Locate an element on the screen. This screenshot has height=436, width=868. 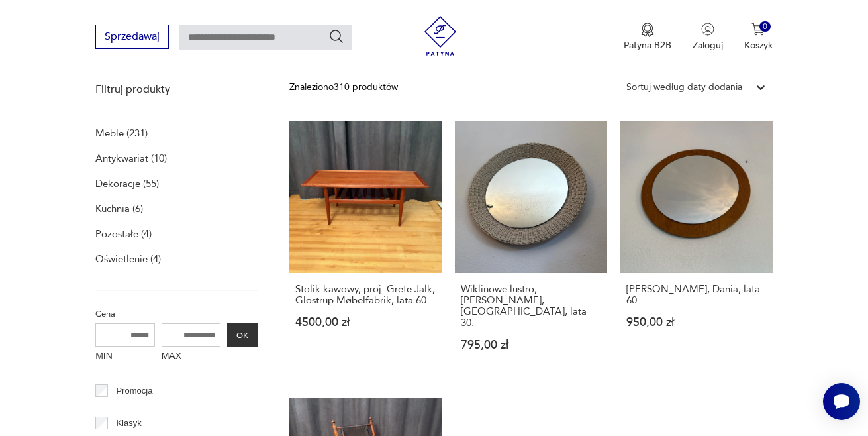
a: Pozostałe (4) is located at coordinates (123, 234).